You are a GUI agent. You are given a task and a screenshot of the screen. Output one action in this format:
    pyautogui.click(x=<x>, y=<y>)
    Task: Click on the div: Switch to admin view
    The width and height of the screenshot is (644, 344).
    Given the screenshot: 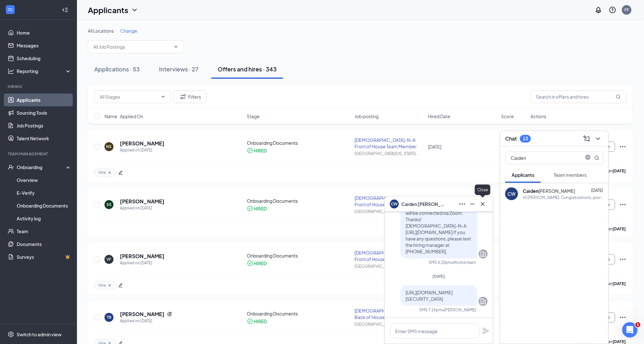 What is the action you would take?
    pyautogui.click(x=39, y=334)
    